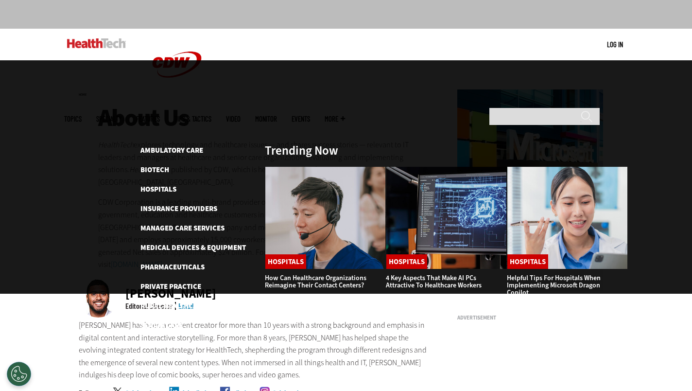 This screenshot has width=692, height=391. Describe the element at coordinates (149, 306) in the screenshot. I see `div: Editorial Director` at that location.